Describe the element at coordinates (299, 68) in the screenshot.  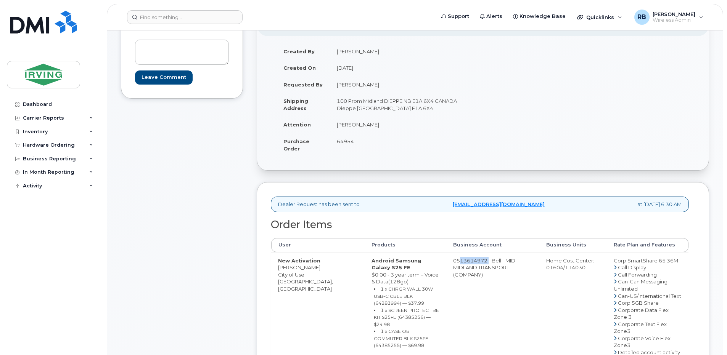
I see `strong: Created On` at that location.